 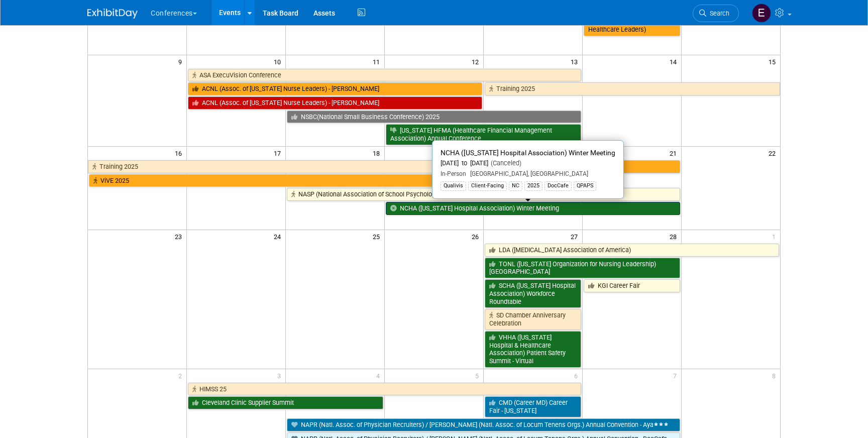 What do you see at coordinates (776, 376) in the screenshot?
I see `span: 8` at bounding box center [776, 376].